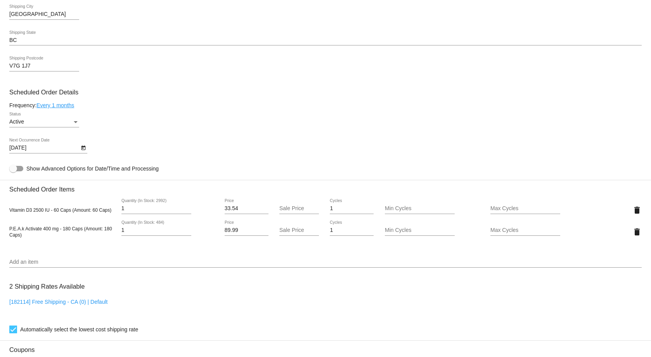  I want to click on a: Every 1 months, so click(55, 105).